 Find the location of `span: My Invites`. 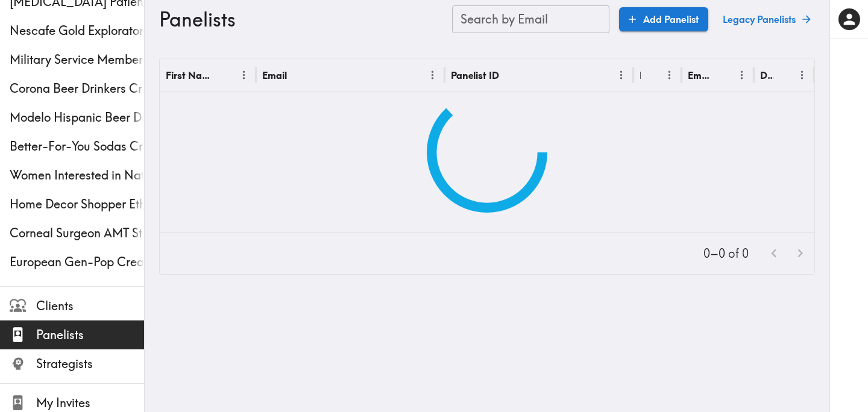

span: My Invites is located at coordinates (90, 403).